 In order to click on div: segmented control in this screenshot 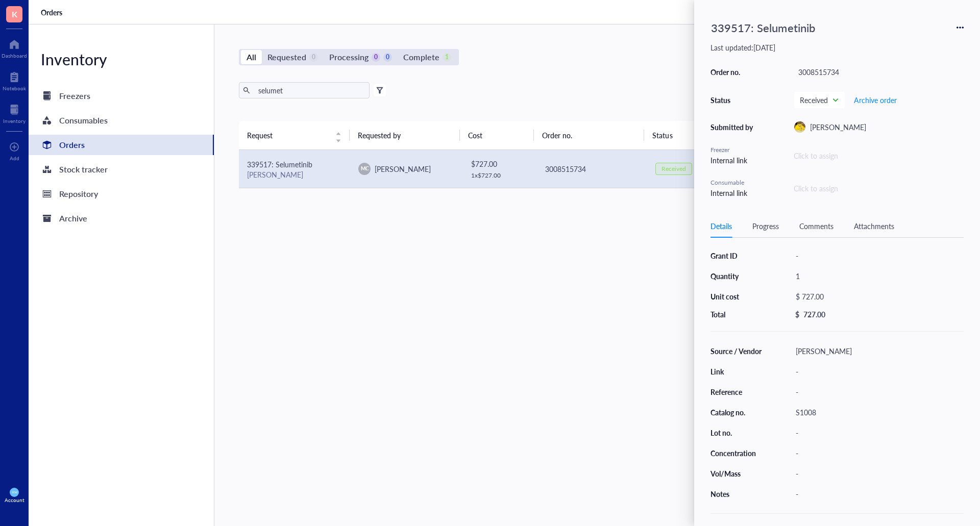, I will do `click(348, 57)`.